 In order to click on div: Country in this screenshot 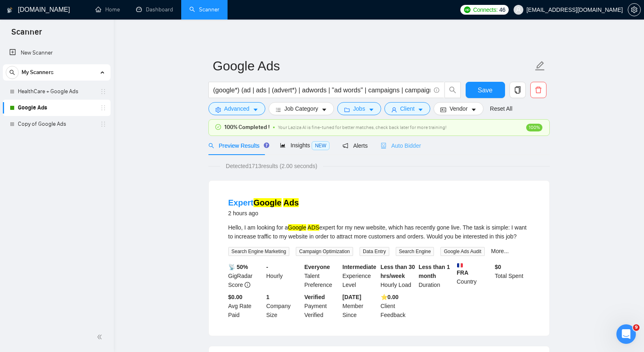, I will do `click(474, 276)`.